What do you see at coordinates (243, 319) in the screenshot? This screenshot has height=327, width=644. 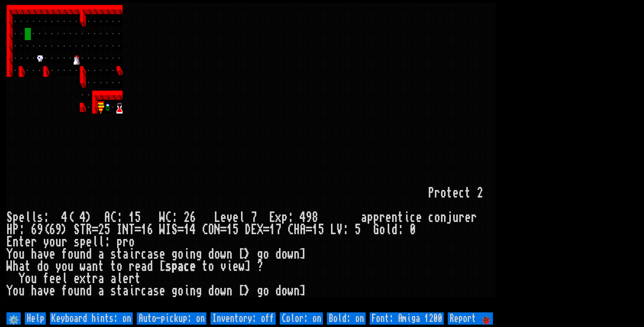 I see `input: Inventory: off` at bounding box center [243, 319].